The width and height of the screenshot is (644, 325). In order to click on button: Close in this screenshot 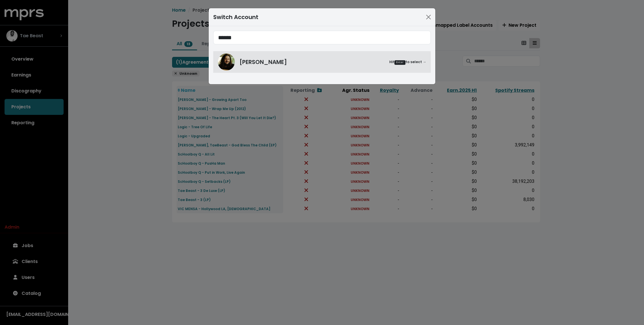, I will do `click(429, 17)`.